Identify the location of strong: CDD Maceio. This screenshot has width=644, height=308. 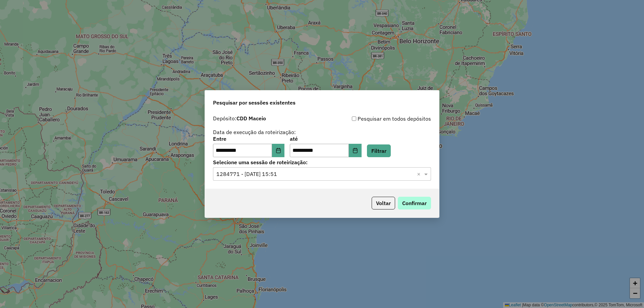
(251, 118).